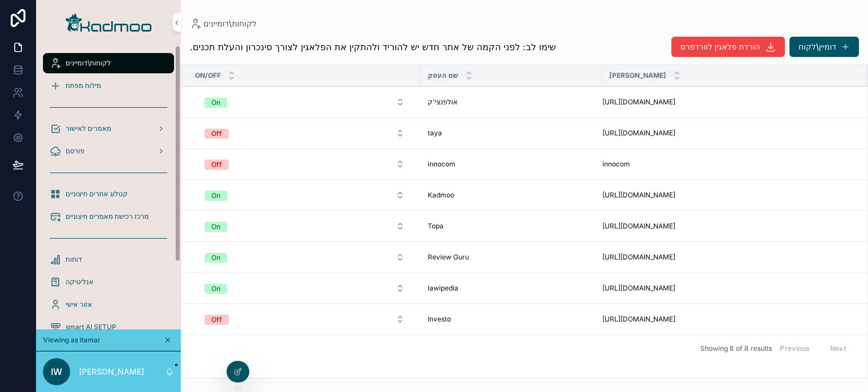 The width and height of the screenshot is (868, 392). Describe the element at coordinates (97, 194) in the screenshot. I see `span: קטלוג אתרים חיצוניים` at that location.